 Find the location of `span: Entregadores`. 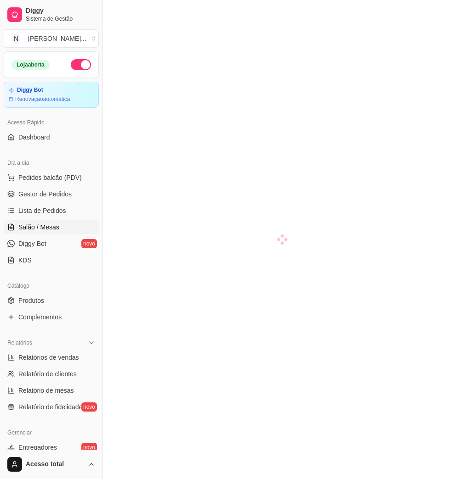

span: Entregadores is located at coordinates (38, 448).